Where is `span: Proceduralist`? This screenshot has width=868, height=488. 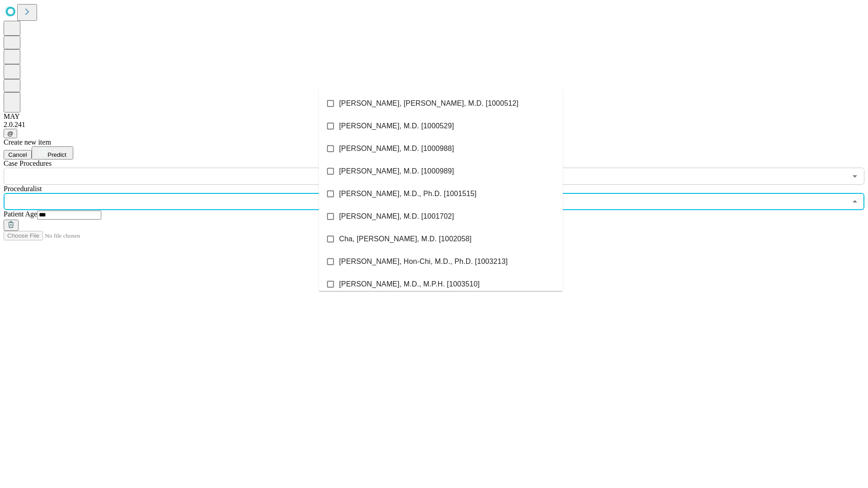
span: Proceduralist is located at coordinates (23, 188).